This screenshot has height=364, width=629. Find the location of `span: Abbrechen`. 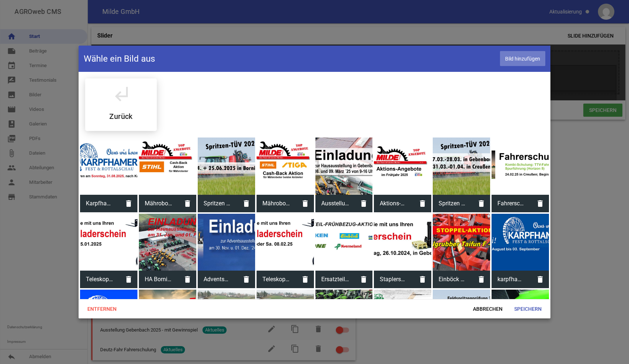

span: Abbrechen is located at coordinates (488, 309).